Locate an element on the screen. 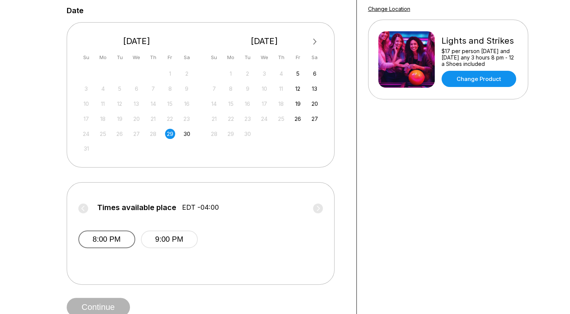 The width and height of the screenshot is (570, 314). div: Not available Tuesday, September 16th, 2025 is located at coordinates (247, 104).